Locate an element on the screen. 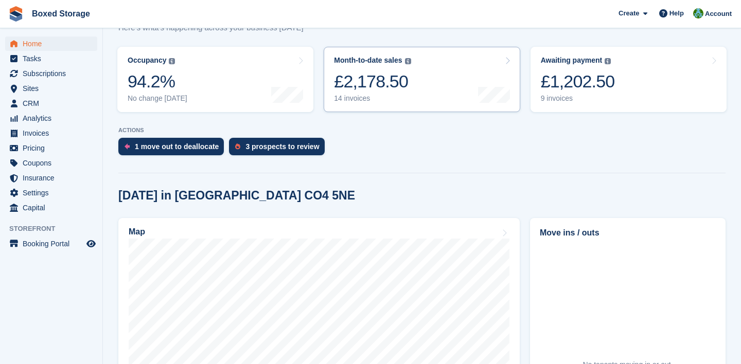  a: Preview store is located at coordinates (91, 244).